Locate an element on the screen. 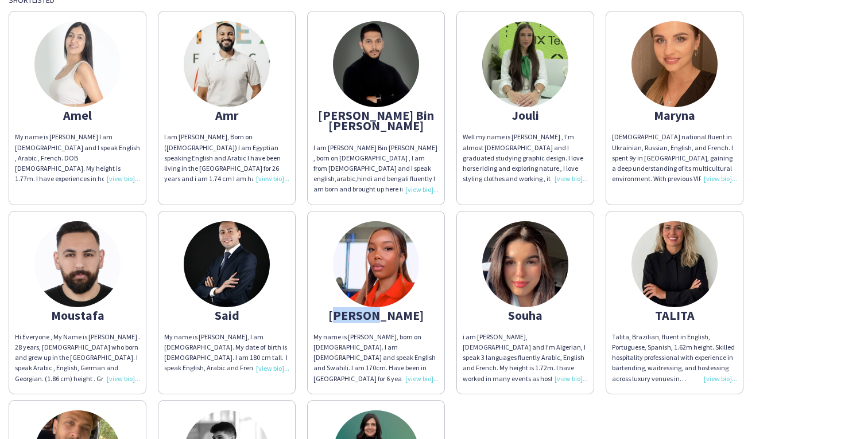 Image resolution: width=868 pixels, height=439 pixels. div: Amr is located at coordinates (226, 115).